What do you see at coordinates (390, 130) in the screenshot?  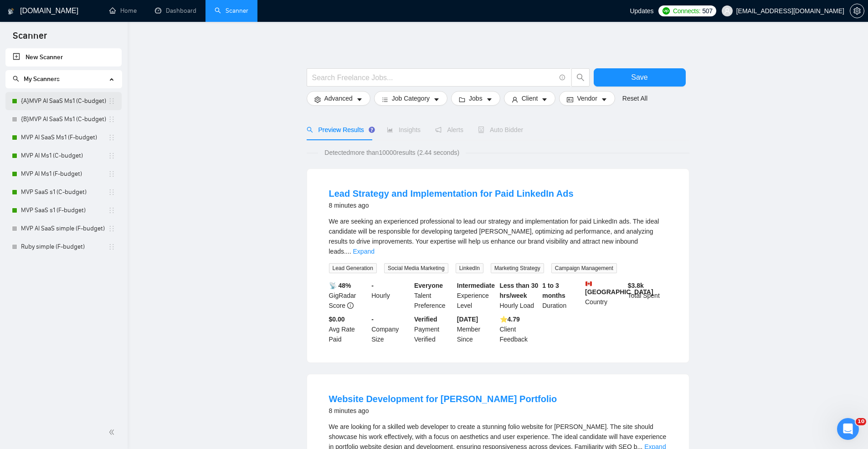 I see `span: area-chart` at bounding box center [390, 130].